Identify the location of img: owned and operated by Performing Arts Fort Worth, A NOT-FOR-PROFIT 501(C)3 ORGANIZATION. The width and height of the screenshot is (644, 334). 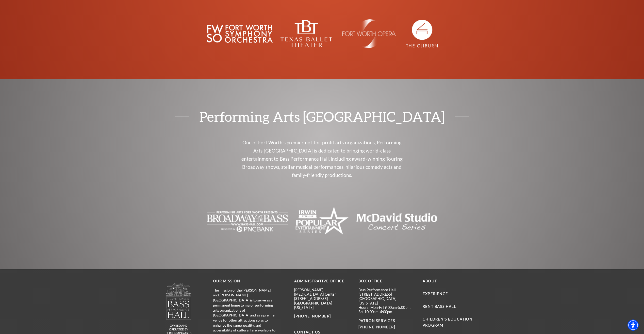
(178, 301).